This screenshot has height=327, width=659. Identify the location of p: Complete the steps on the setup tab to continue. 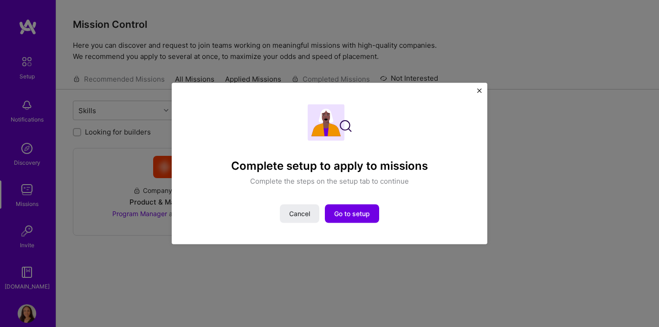
(330, 181).